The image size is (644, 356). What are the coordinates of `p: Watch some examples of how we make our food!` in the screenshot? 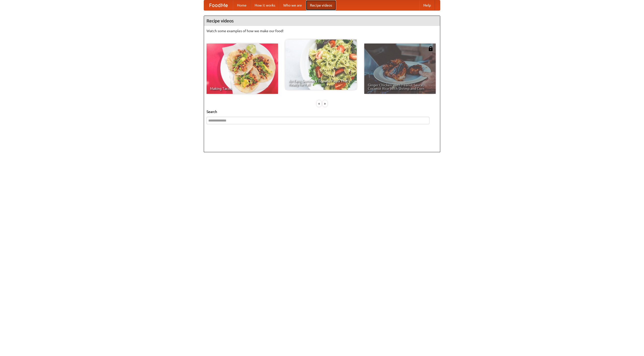 It's located at (322, 31).